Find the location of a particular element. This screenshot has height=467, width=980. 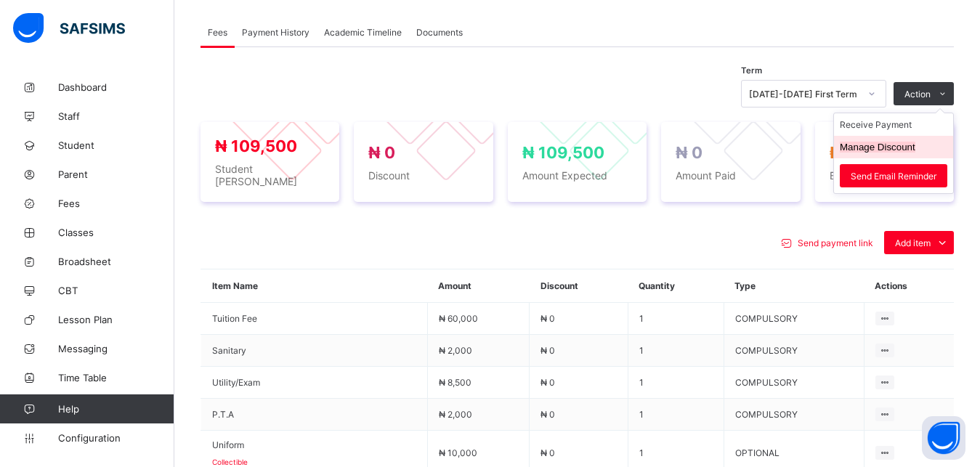

span: Send Email Reminder is located at coordinates (894, 176).